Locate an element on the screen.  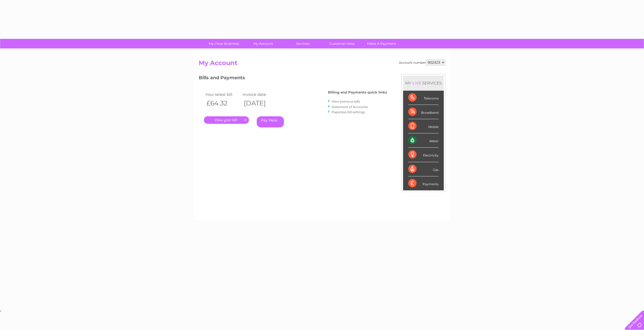
h2: My Account is located at coordinates (322, 64).